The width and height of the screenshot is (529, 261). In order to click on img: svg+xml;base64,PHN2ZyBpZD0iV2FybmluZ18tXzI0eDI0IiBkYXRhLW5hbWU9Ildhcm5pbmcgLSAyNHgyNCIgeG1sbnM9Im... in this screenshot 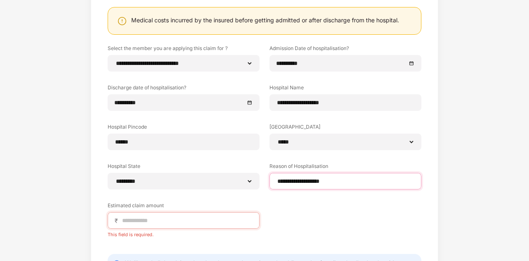, I will do `click(122, 21)`.